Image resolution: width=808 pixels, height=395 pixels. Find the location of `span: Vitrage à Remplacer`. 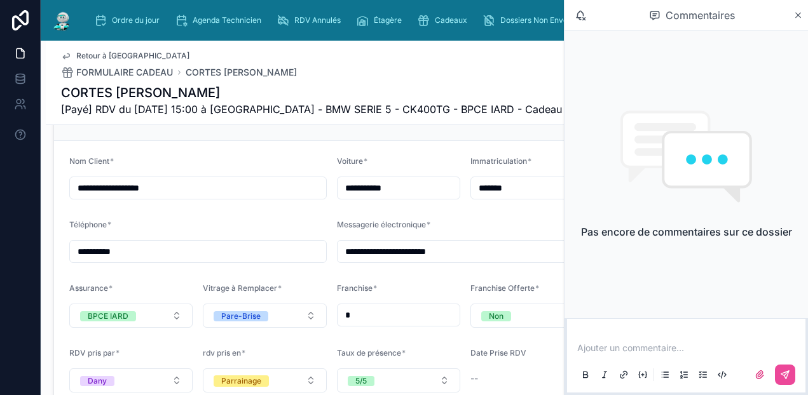

span: Vitrage à Remplacer is located at coordinates (240, 288).